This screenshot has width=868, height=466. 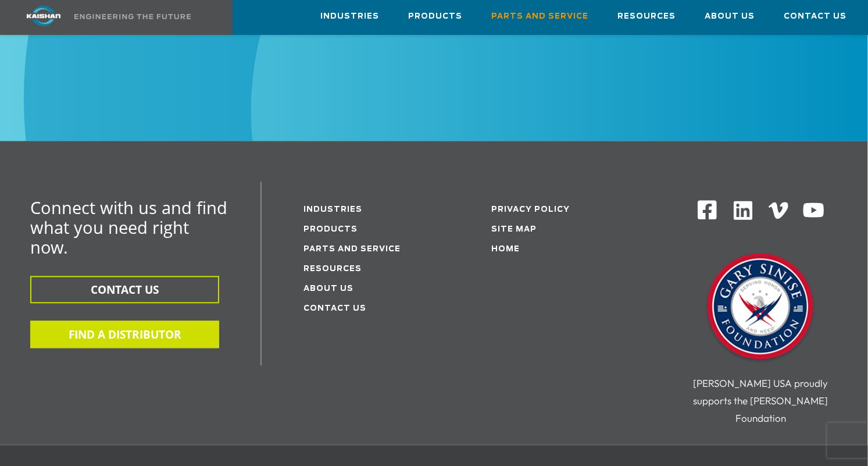 I want to click on a: Home, so click(x=505, y=249).